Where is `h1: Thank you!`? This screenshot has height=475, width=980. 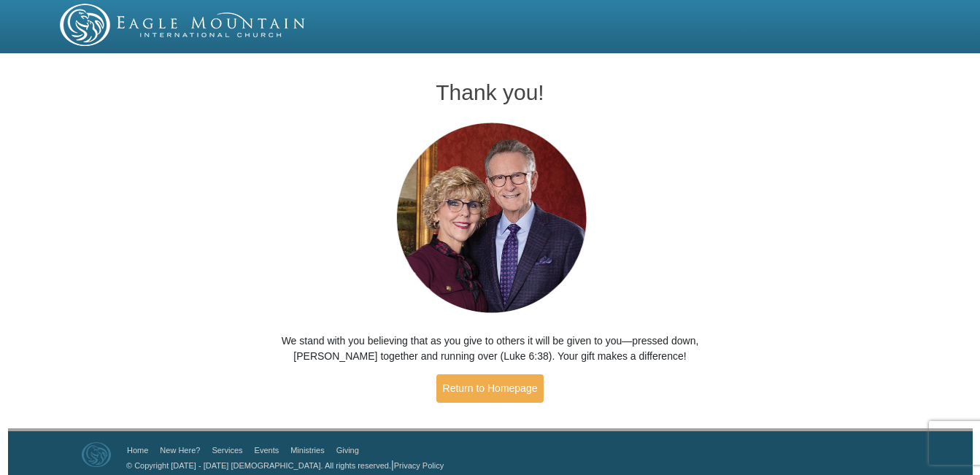
h1: Thank you! is located at coordinates (490, 92).